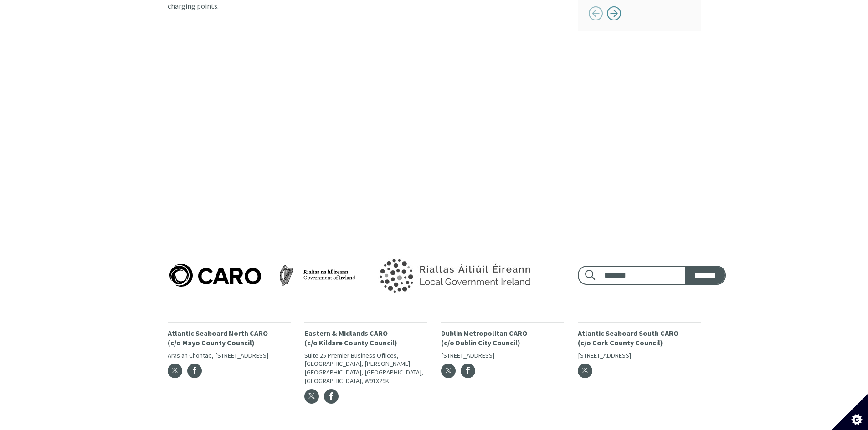 This screenshot has width=868, height=430. Describe the element at coordinates (502, 338) in the screenshot. I see `p: Dublin Metropolitan CARO (c/o Dublin City Council)` at that location.